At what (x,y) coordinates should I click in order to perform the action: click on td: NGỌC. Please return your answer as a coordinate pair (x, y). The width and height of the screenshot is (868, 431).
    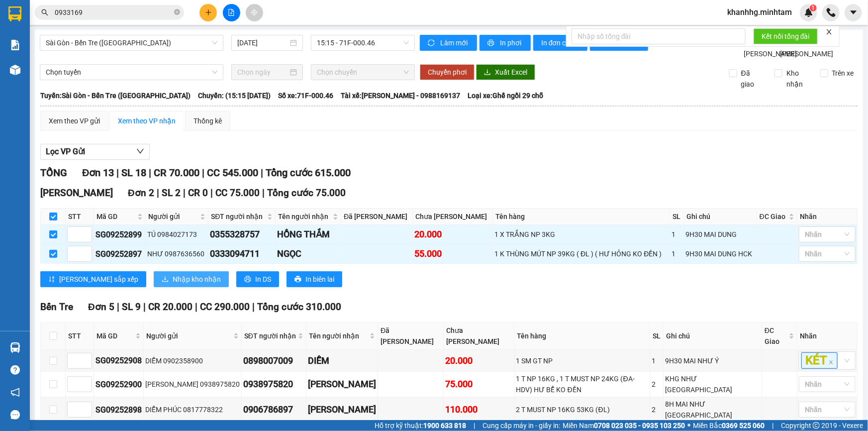
    Looking at the image, I should click on (308, 254).